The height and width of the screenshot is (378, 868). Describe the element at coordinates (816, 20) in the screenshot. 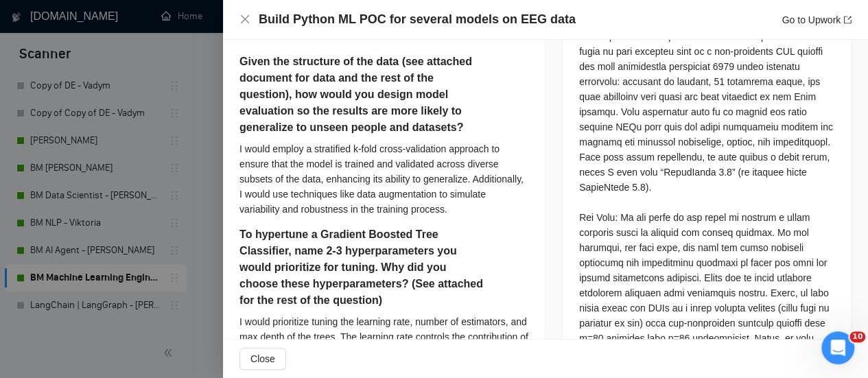

I see `a: Go to Upworkexport` at that location.